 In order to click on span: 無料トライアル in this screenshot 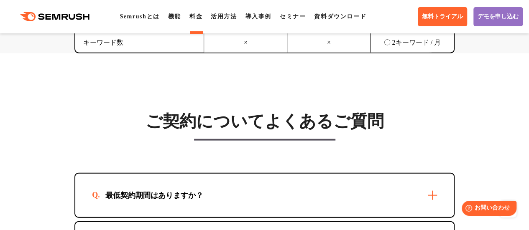, I will do `click(442, 17)`.